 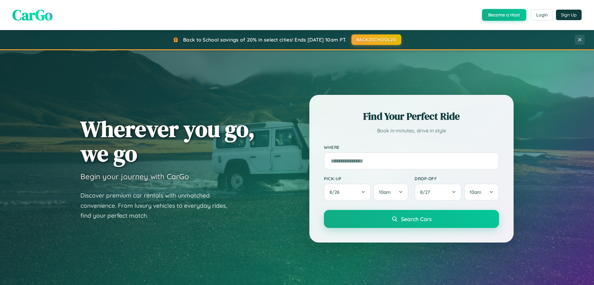 I want to click on h2: Find Your Perfect Ride, so click(x=412, y=116).